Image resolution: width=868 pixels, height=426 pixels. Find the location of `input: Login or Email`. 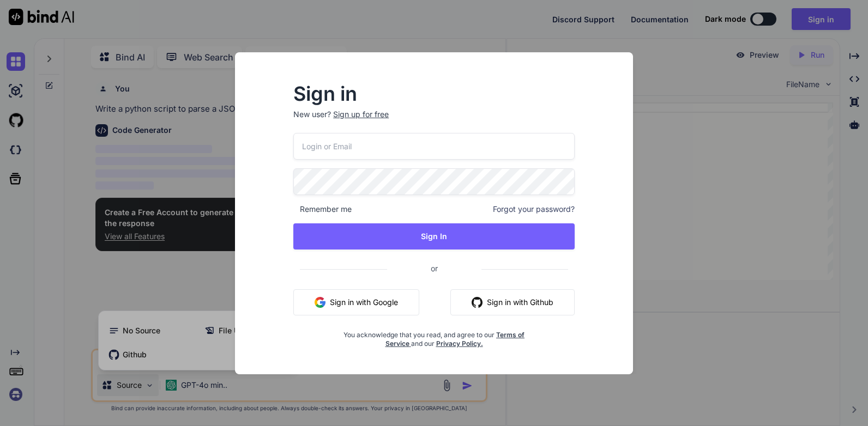

input: Login or Email is located at coordinates (434, 146).